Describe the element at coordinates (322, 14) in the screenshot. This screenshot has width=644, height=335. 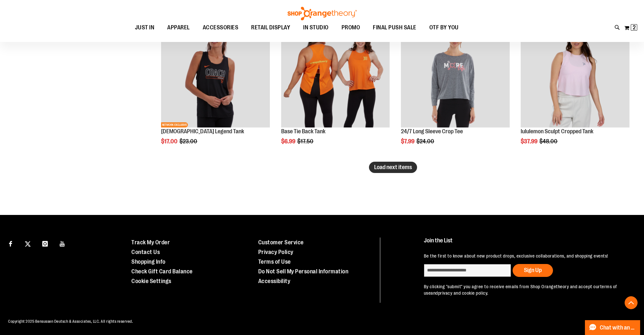
I see `img: Shop Orangetheory` at that location.